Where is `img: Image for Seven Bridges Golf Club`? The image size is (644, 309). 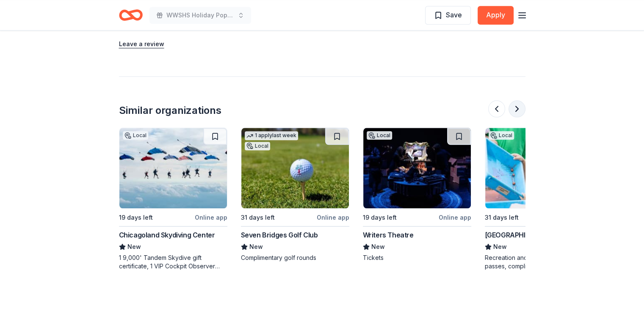 img: Image for Seven Bridges Golf Club is located at coordinates (295, 168).